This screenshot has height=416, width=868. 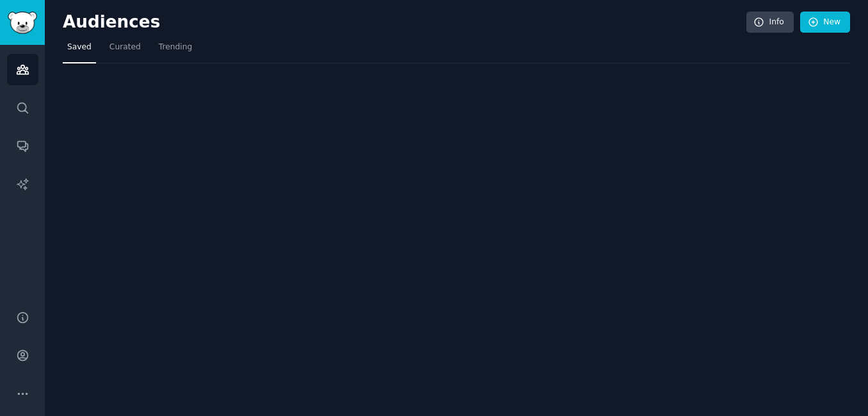 What do you see at coordinates (175, 50) in the screenshot?
I see `a: Trending` at bounding box center [175, 50].